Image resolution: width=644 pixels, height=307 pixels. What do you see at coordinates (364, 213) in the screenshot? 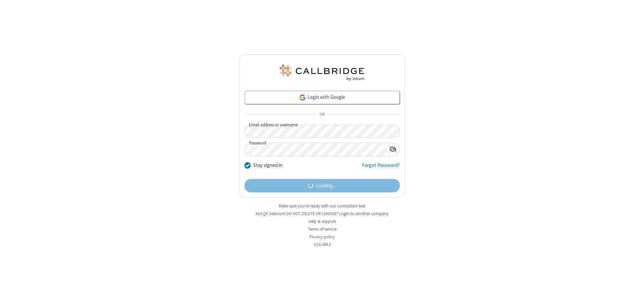
I see `button: Login to another company` at bounding box center [364, 213].